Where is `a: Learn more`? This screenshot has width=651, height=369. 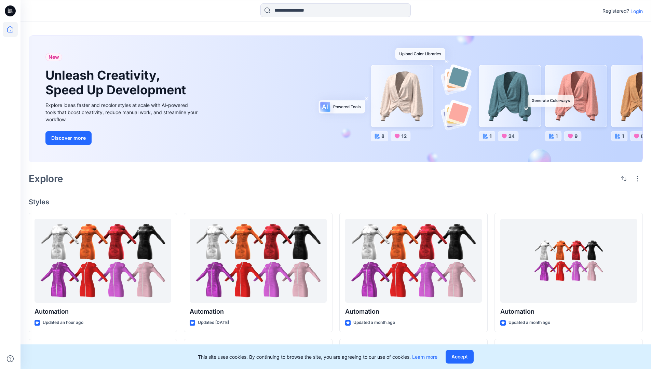 a: Learn more is located at coordinates (425, 357).